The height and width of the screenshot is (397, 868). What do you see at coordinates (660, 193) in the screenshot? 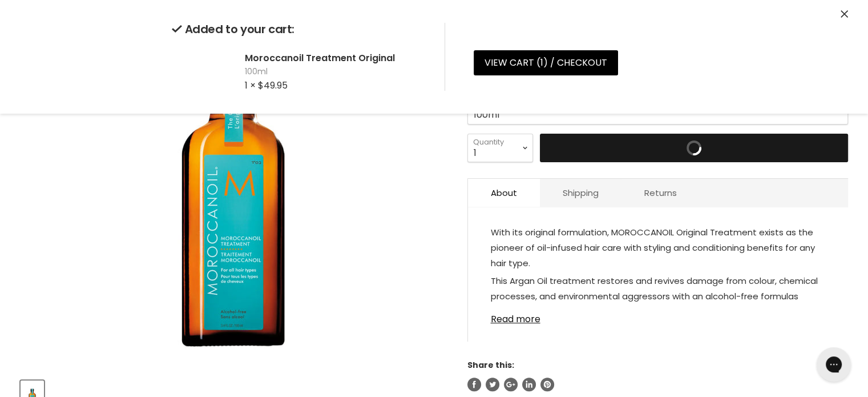
I see `a: Returns` at bounding box center [660, 193].